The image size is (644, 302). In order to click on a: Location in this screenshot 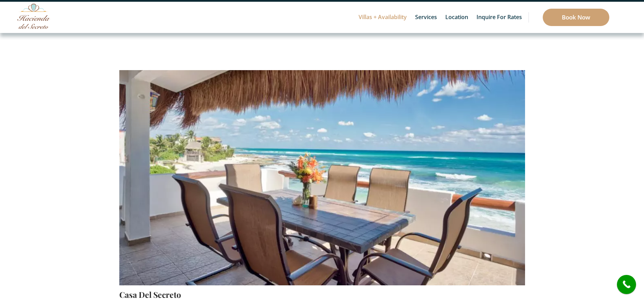, I will do `click(457, 17)`.